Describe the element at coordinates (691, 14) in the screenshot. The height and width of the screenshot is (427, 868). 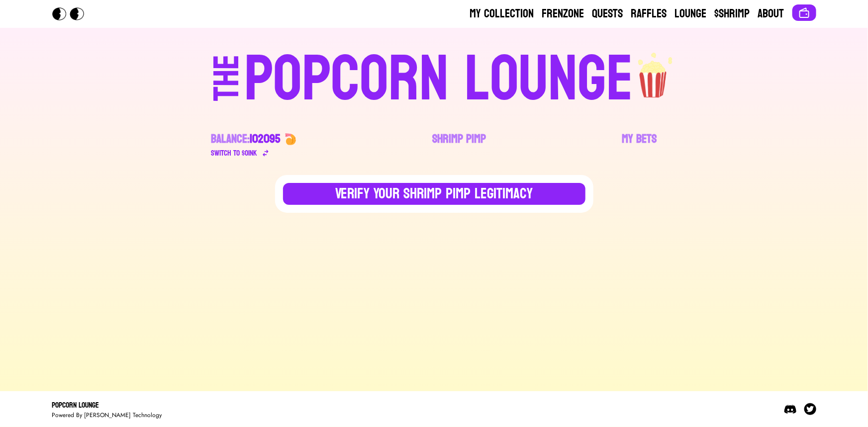
I see `a: Lounge` at that location.